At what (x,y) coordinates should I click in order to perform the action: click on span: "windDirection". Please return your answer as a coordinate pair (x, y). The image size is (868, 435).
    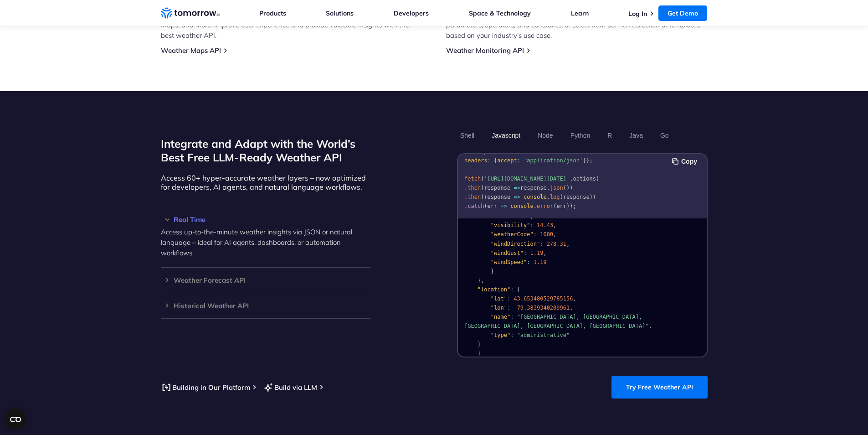
    Looking at the image, I should click on (515, 244).